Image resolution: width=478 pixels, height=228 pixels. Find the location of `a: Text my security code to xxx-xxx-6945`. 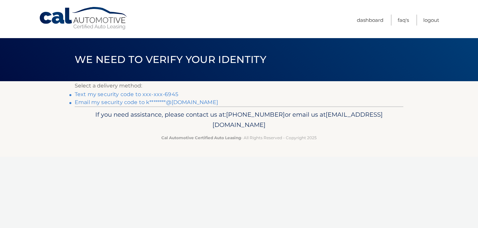

a: Text my security code to xxx-xxx-6945 is located at coordinates (126, 94).